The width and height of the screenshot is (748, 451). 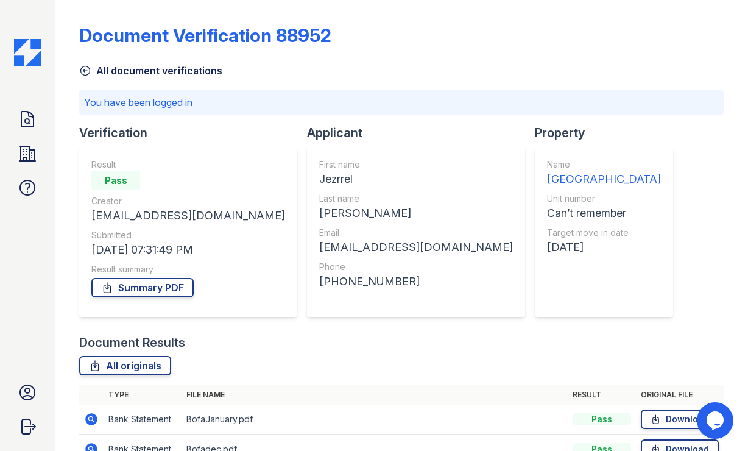 What do you see at coordinates (416, 179) in the screenshot?
I see `div: Jezrrel` at bounding box center [416, 179].